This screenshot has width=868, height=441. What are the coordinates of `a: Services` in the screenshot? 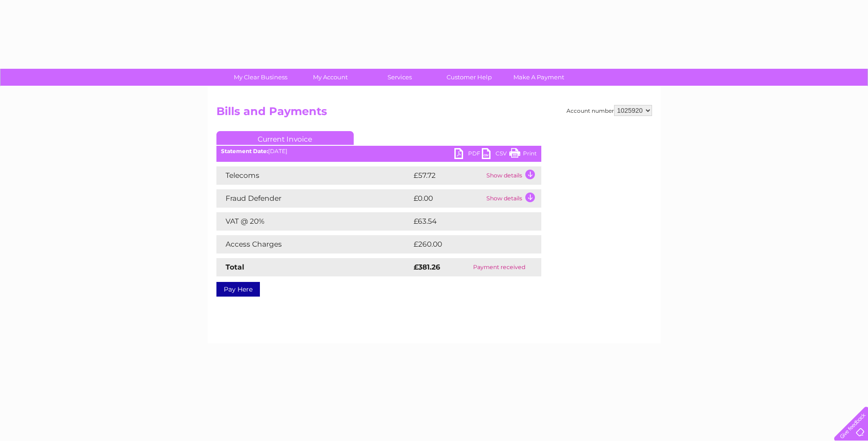 It's located at (400, 77).